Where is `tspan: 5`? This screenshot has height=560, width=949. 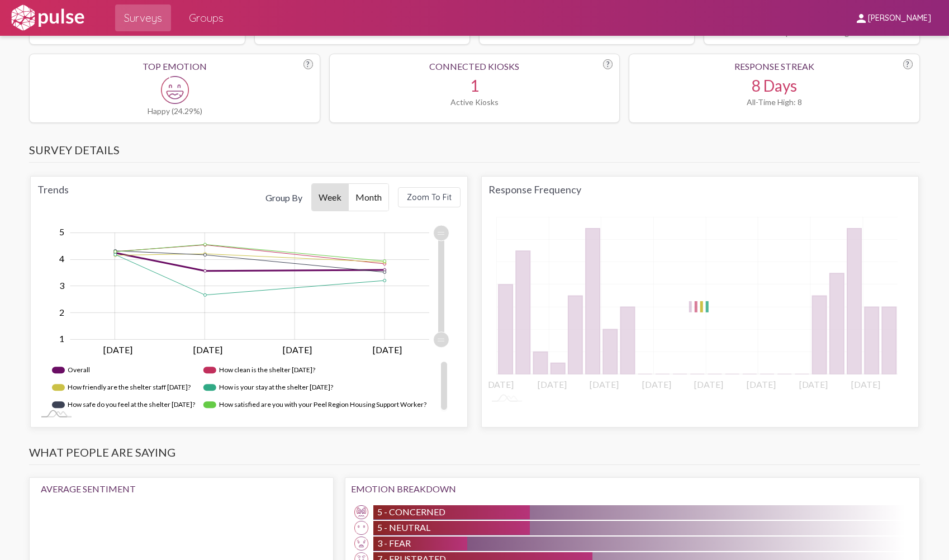
tspan: 5 is located at coordinates (62, 232).